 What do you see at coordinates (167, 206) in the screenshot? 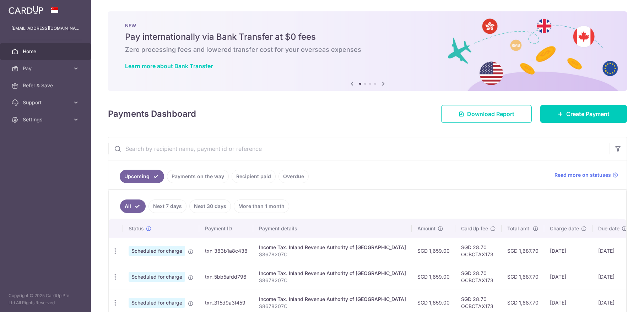
I see `a: Next 7 days` at bounding box center [167, 206].